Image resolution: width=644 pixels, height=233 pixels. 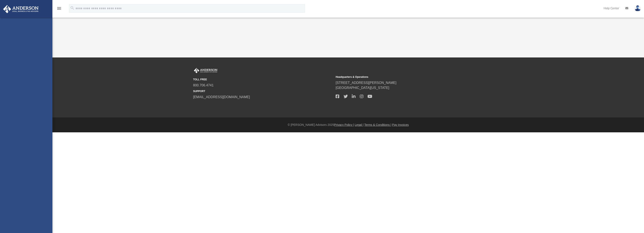 I want to click on i: menu, so click(x=59, y=9).